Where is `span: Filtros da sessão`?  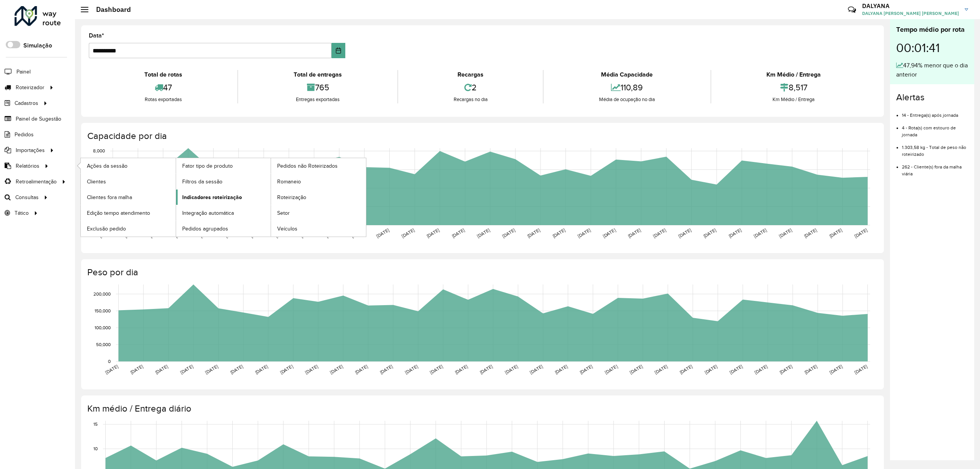
span: Filtros da sessão is located at coordinates (202, 182).